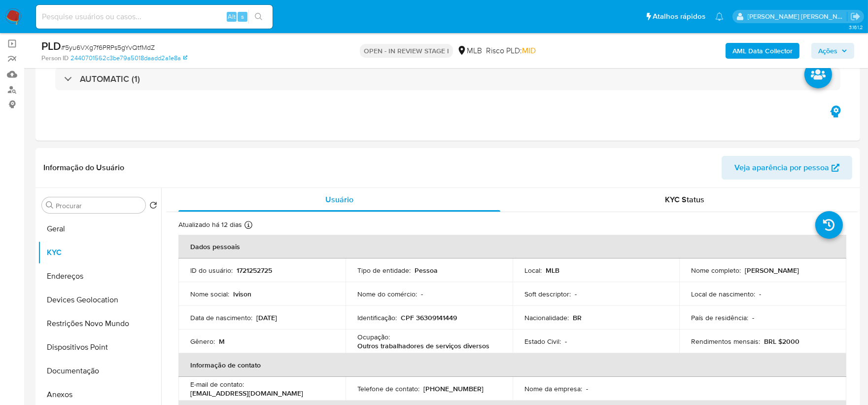 The width and height of the screenshot is (868, 405). I want to click on p: Nome da empresa :, so click(553, 388).